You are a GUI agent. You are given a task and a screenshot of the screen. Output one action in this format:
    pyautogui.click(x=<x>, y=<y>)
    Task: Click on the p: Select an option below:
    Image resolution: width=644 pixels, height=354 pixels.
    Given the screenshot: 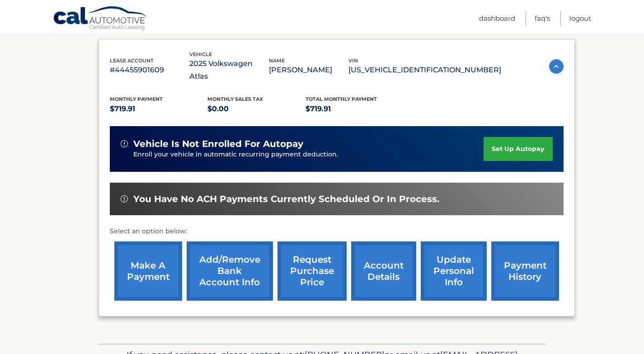 What is the action you would take?
    pyautogui.click(x=336, y=231)
    